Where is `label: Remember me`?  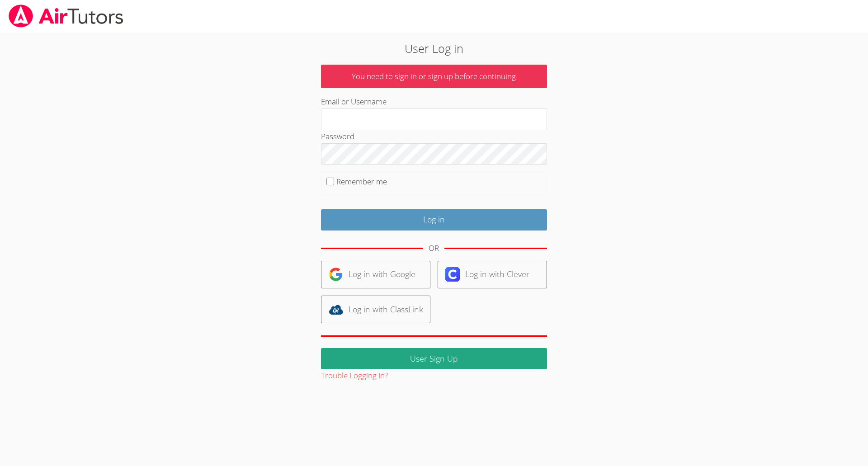 label: Remember me is located at coordinates (362, 181).